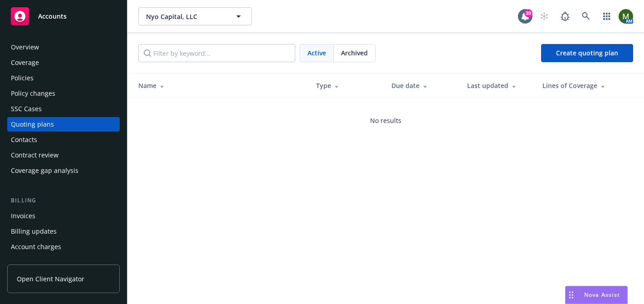 The image size is (644, 304). I want to click on a: Accounts, so click(64, 16).